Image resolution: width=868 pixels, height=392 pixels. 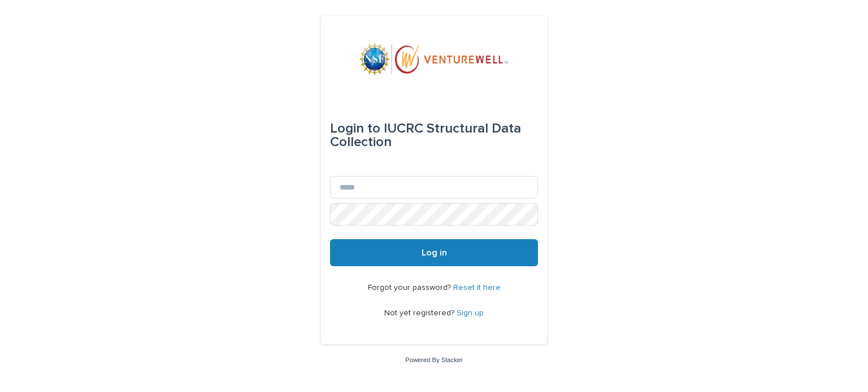 I want to click on a: Sign up, so click(x=470, y=313).